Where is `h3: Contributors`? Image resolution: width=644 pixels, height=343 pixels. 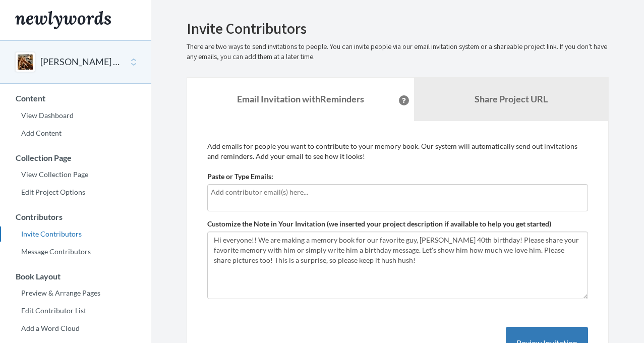 h3: Contributors is located at coordinates (76, 217).